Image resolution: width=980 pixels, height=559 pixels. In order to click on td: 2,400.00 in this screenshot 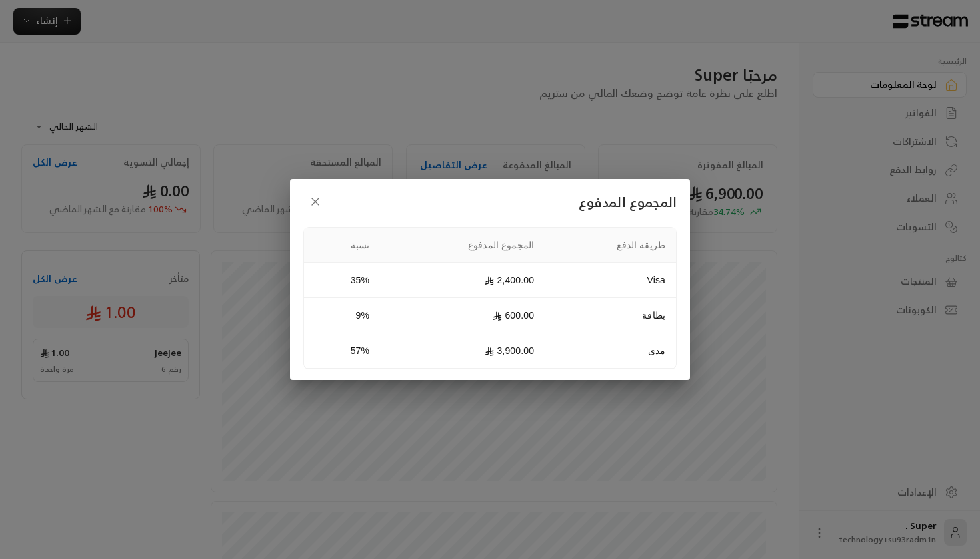, I will do `click(462, 280)`.